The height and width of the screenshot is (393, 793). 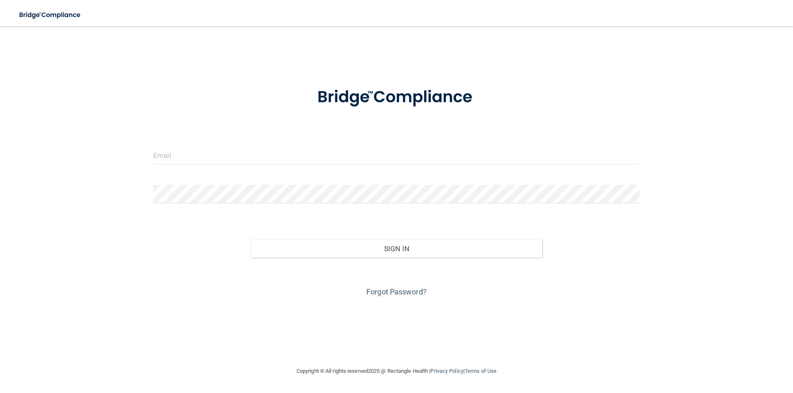 I want to click on button: Sign In, so click(x=396, y=249).